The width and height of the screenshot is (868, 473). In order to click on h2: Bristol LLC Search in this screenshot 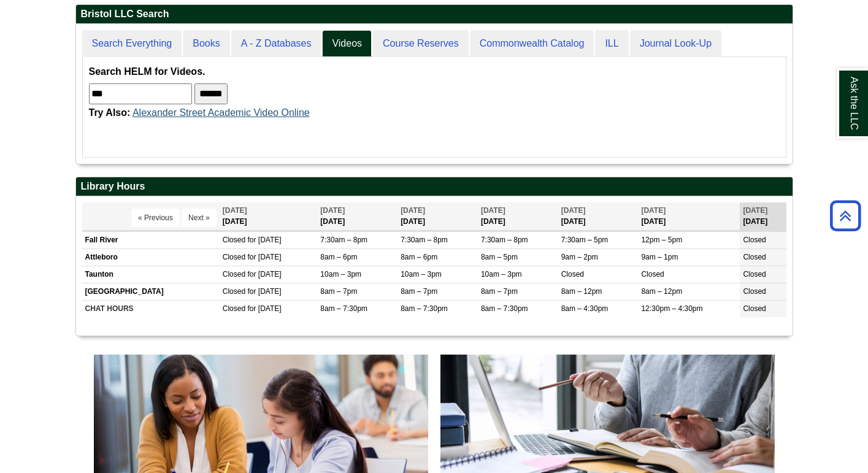, I will do `click(434, 14)`.